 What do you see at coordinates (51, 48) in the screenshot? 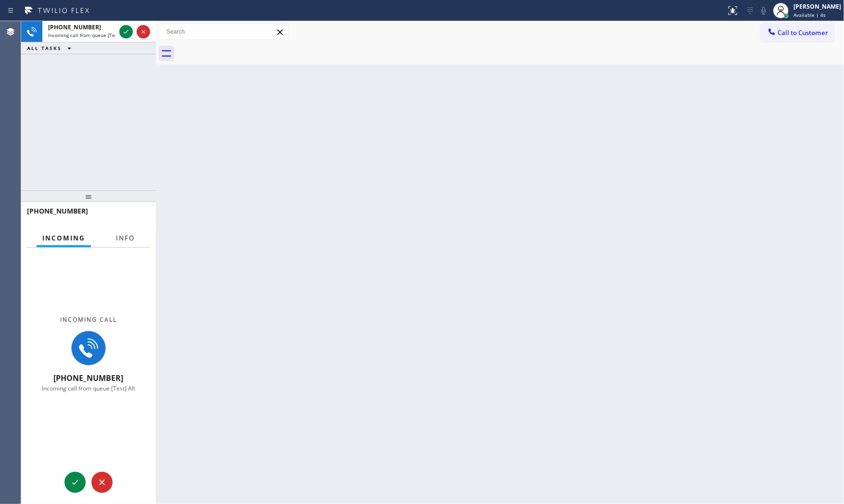
I see `button: ALL TASKS` at bounding box center [51, 48].